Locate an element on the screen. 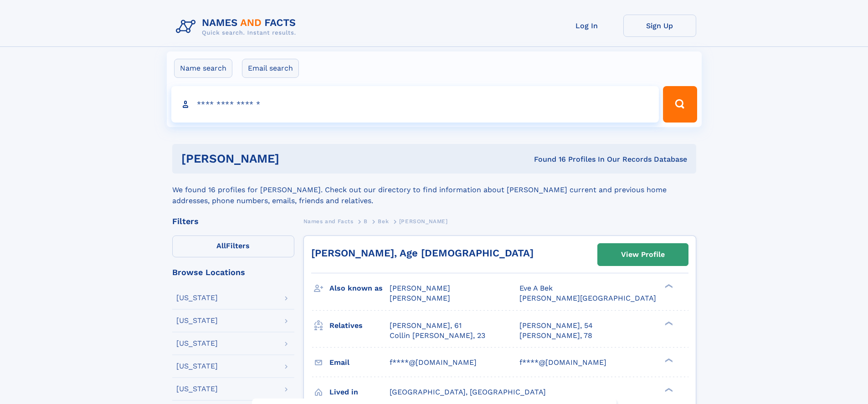 This screenshot has height=404, width=868. div: Filters is located at coordinates (233, 221).